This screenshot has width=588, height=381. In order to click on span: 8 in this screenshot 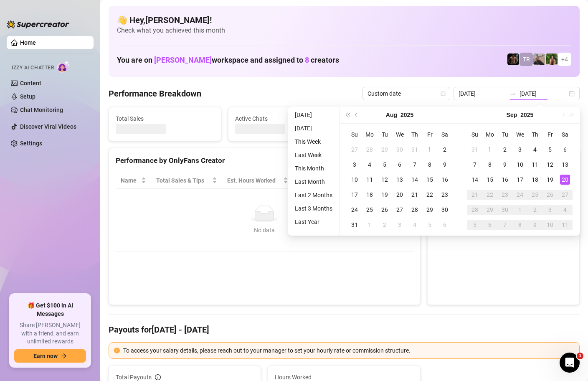, I will do `click(307, 59)`.